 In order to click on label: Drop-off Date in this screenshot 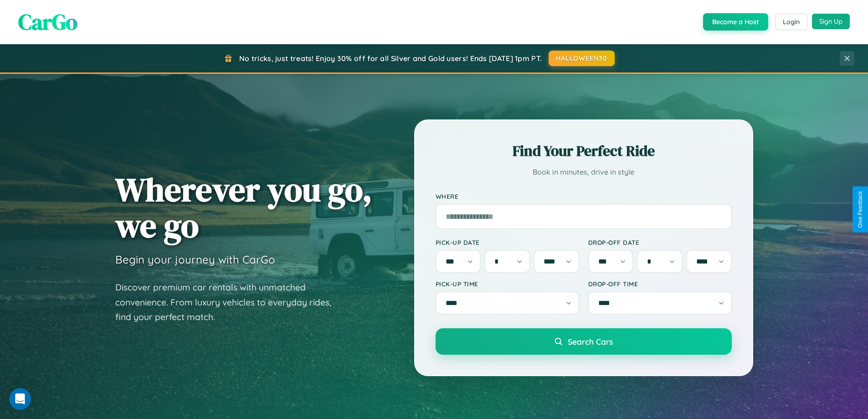, I will do `click(660, 242)`.